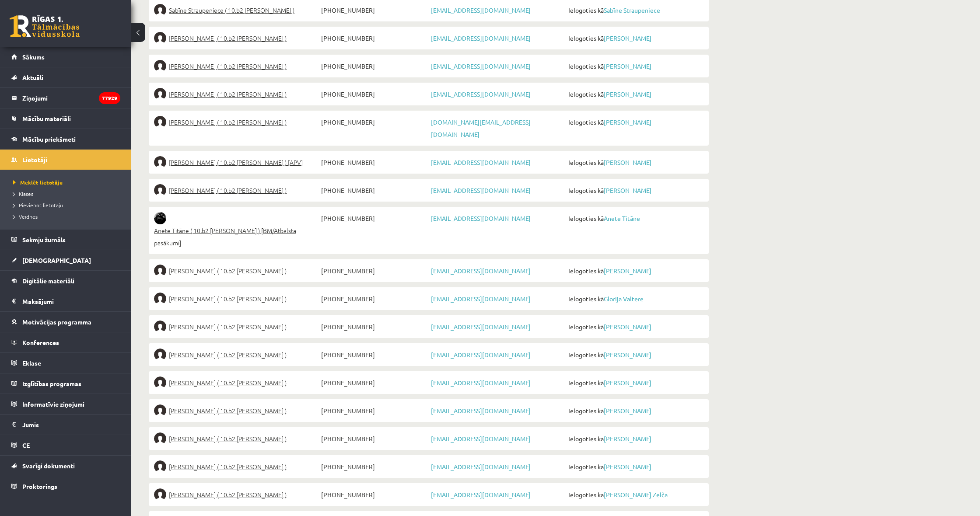 The height and width of the screenshot is (516, 980). I want to click on a: Rīgas 1. Tālmācības vidusskola, so click(44, 26).